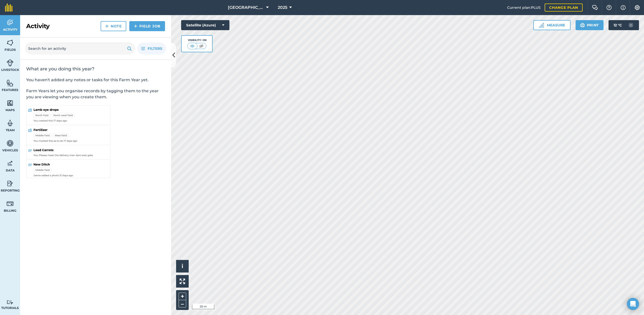 The image size is (644, 315). What do you see at coordinates (182, 267) in the screenshot?
I see `button: i` at bounding box center [182, 267].